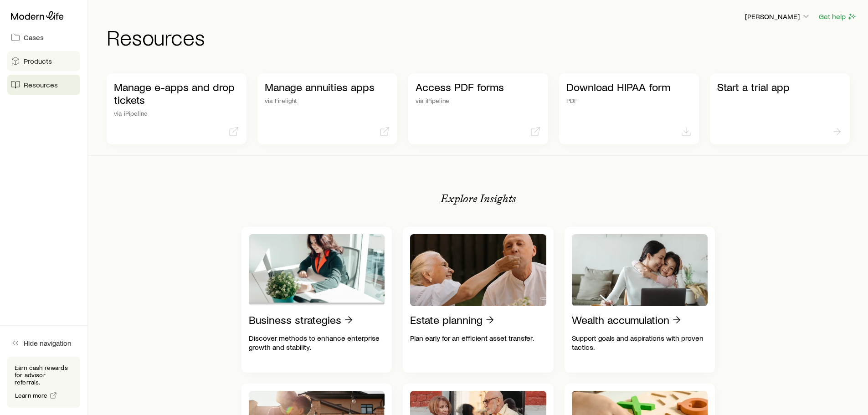  I want to click on p: Discover methods to enhance enterprise growth and stability., so click(317, 343).